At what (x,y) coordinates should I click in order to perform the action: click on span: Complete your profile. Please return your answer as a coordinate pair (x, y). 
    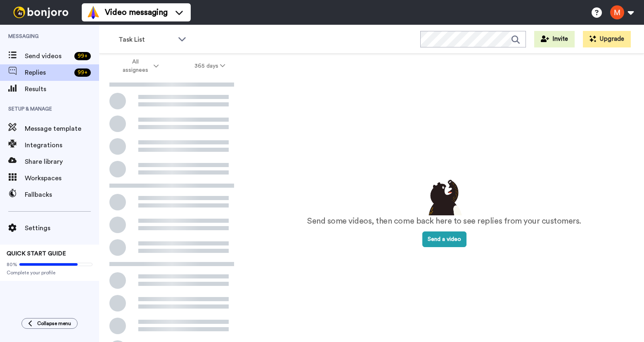
    Looking at the image, I should click on (49, 273).